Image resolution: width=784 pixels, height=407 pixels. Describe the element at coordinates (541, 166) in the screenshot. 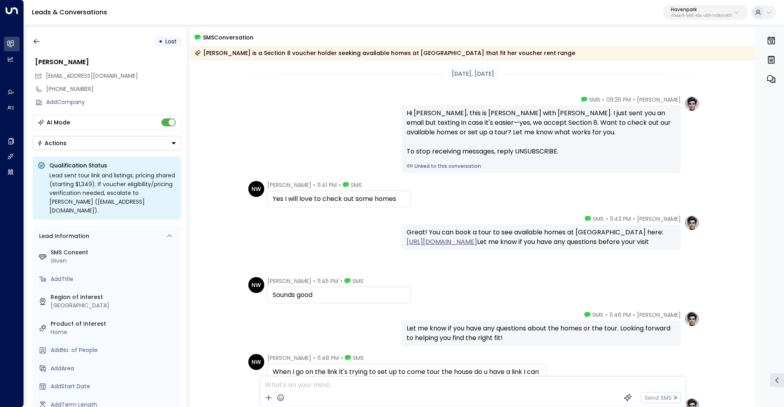

I see `a: Linked to this conversation` at that location.